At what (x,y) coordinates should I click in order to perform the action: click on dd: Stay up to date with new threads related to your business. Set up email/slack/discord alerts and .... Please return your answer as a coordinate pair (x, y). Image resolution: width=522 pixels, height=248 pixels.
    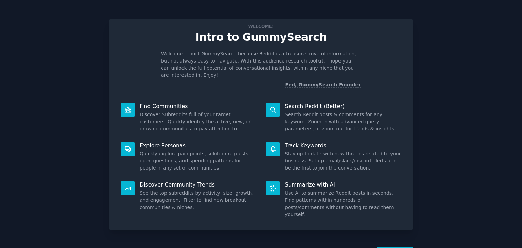
    Looking at the image, I should click on (343, 161).